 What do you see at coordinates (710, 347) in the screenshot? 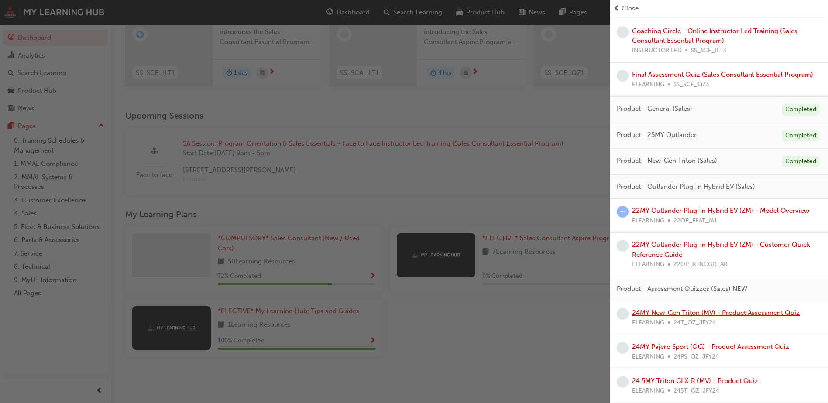
I see `a: 24MY Pajero Sport (QG) - Product Assessment Quiz` at bounding box center [710, 347].